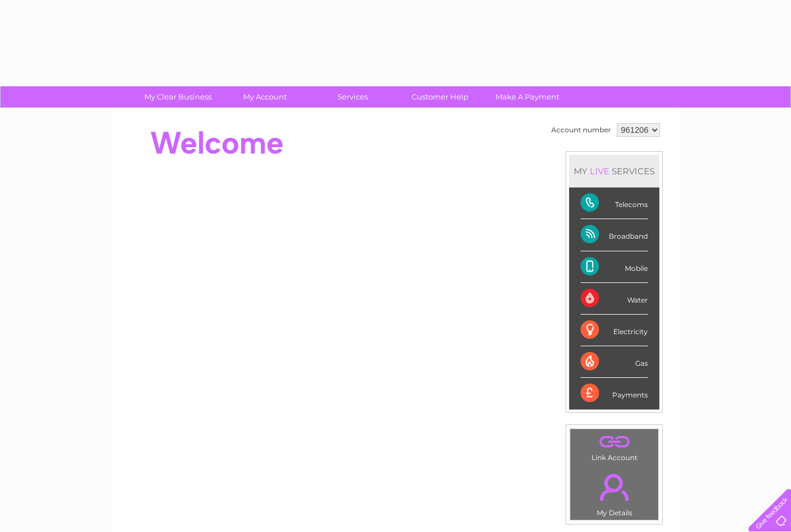 The width and height of the screenshot is (791, 532). What do you see at coordinates (177, 96) in the screenshot?
I see `a: My Clear Business` at bounding box center [177, 96].